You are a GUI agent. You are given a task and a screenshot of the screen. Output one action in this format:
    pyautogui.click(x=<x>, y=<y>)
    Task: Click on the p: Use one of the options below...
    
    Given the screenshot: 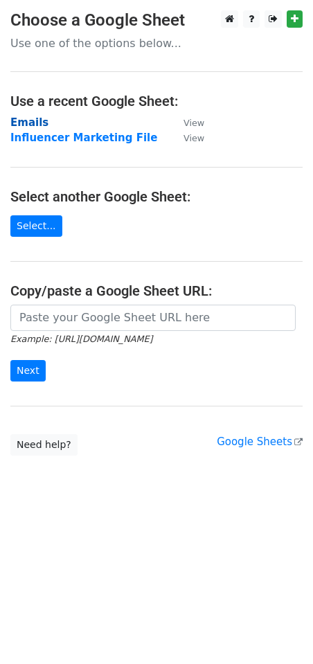 What is the action you would take?
    pyautogui.click(x=156, y=43)
    